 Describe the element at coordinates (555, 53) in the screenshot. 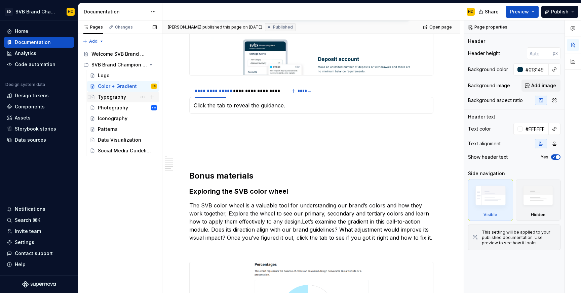

I see `p: px` at that location.